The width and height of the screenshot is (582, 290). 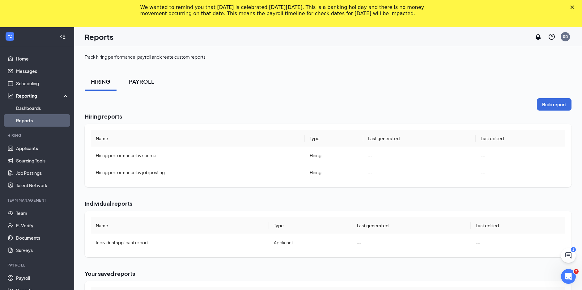 I want to click on td: Applicant, so click(x=310, y=242).